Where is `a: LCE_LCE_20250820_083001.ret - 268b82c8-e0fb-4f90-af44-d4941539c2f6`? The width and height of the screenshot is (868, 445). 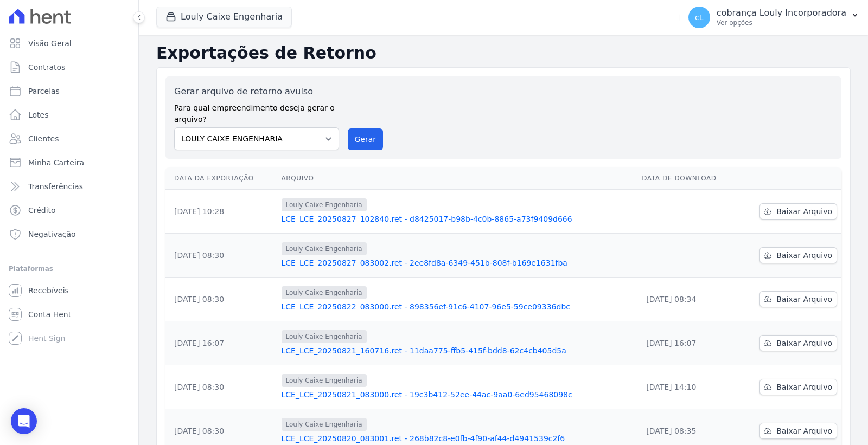
a: LCE_LCE_20250820_083001.ret - 268b82c8-e0fb-4f90-af44-d4941539c2f6 is located at coordinates (457, 439).